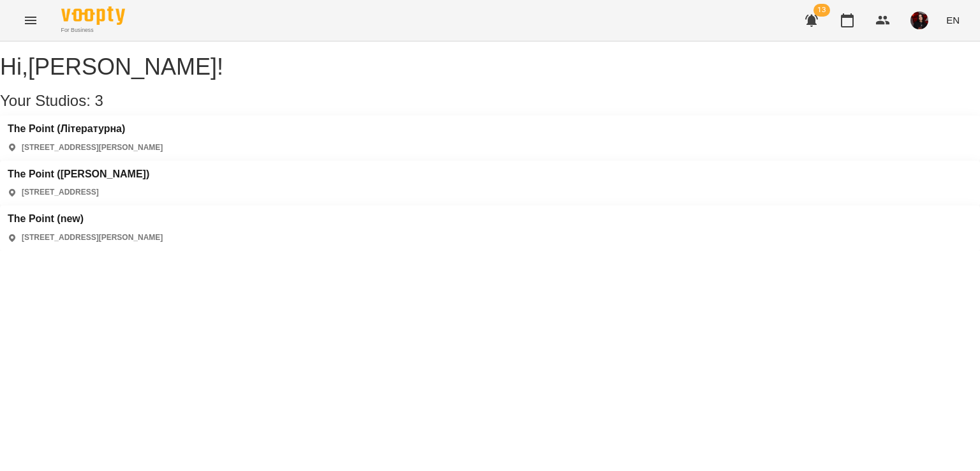  I want to click on span: 3, so click(99, 101).